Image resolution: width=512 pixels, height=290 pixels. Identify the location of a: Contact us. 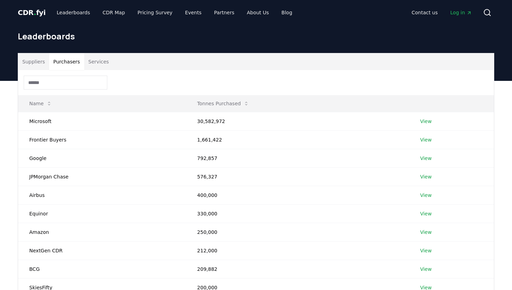
(425, 13).